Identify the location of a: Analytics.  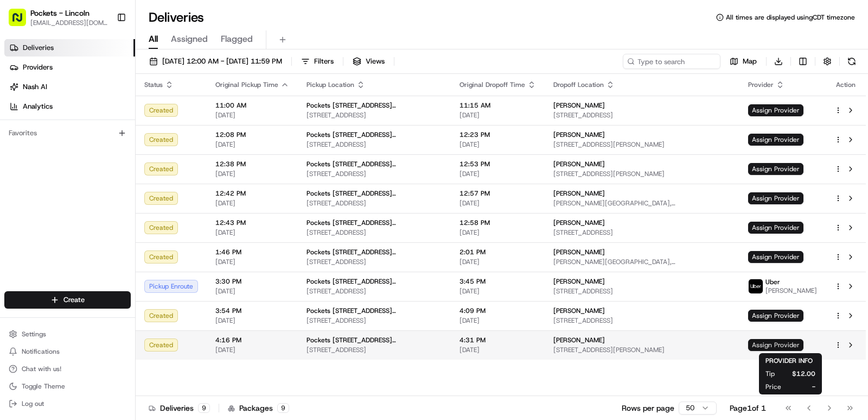
(69, 106).